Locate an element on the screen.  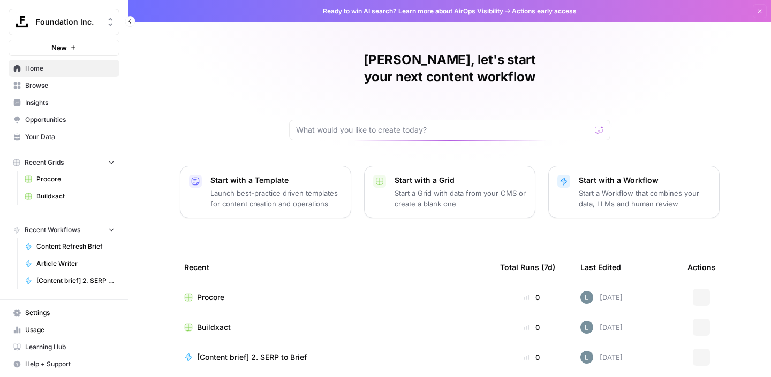
p: Start with a Template is located at coordinates (276, 180).